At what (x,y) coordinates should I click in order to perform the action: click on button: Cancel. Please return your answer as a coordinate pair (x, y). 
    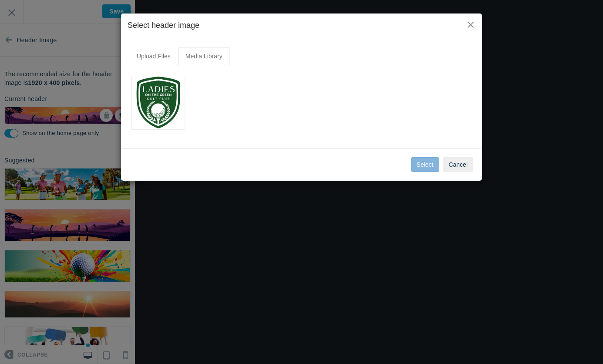
    Looking at the image, I should click on (458, 165).